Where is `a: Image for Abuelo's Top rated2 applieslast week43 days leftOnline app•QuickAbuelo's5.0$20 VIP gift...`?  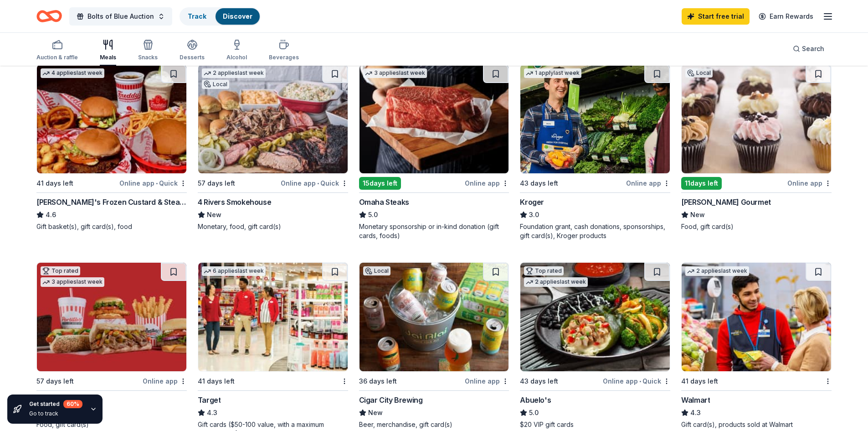
a: Image for Abuelo's Top rated2 applieslast week43 days leftOnline app•QuickAbuelo's5.0$20 VIP gift... is located at coordinates (595, 346).